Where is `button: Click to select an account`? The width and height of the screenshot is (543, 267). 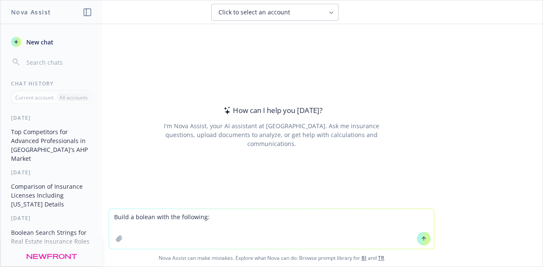
button: Click to select an account is located at coordinates (275, 12).